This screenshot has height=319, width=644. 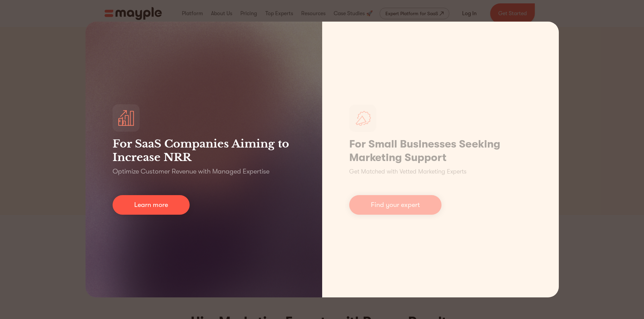 What do you see at coordinates (204, 151) in the screenshot?
I see `h3: For SaaS Companies Aiming to Increase NRR` at bounding box center [204, 151].